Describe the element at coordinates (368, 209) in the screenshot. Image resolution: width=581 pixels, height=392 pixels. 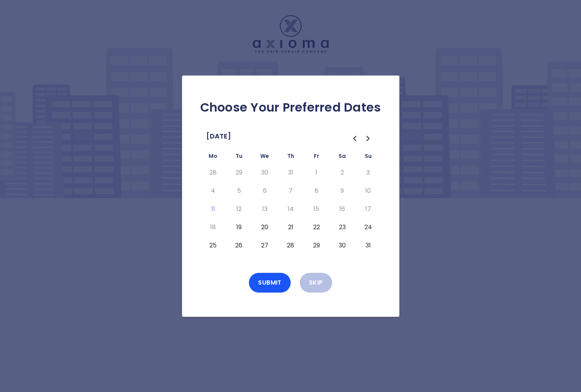
I see `button: Sunday, August 17th, 2025` at that location.